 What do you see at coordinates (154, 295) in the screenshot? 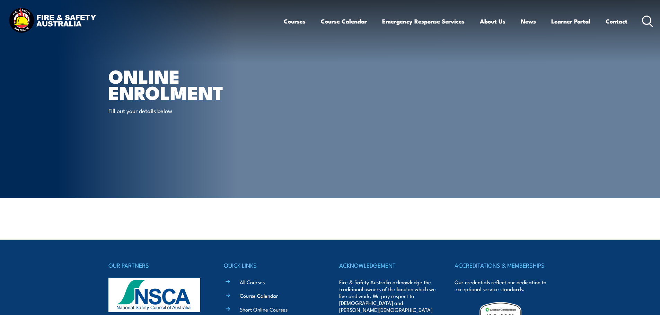
I see `img: nsca-logo-footer` at bounding box center [154, 295].